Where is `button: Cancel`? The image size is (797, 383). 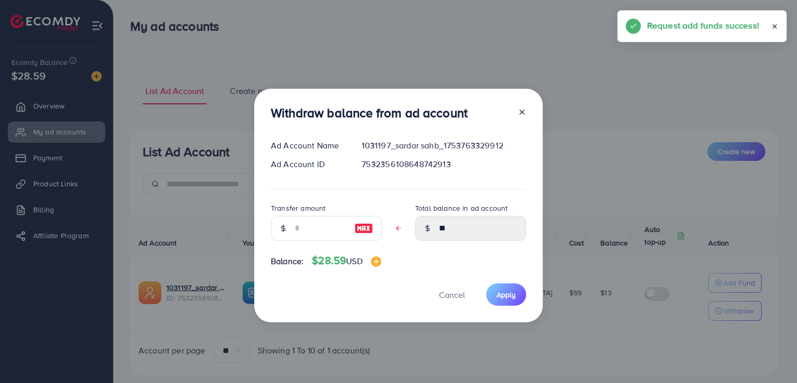
button: Cancel is located at coordinates (452, 294).